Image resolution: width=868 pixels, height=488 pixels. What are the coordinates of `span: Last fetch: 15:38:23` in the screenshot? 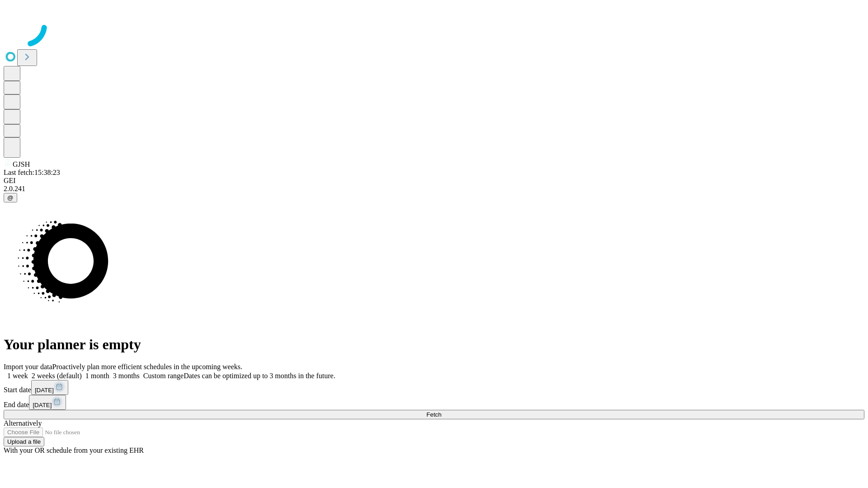 It's located at (32, 172).